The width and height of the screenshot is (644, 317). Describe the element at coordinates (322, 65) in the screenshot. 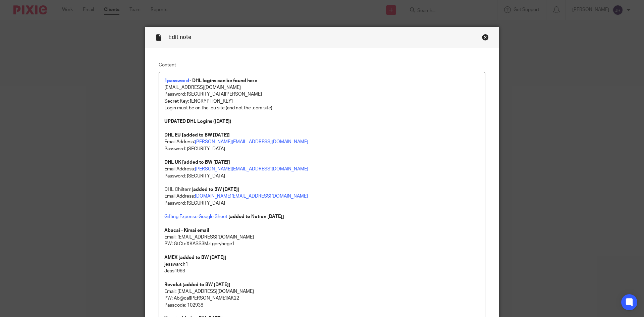

I see `label: Content` at that location.